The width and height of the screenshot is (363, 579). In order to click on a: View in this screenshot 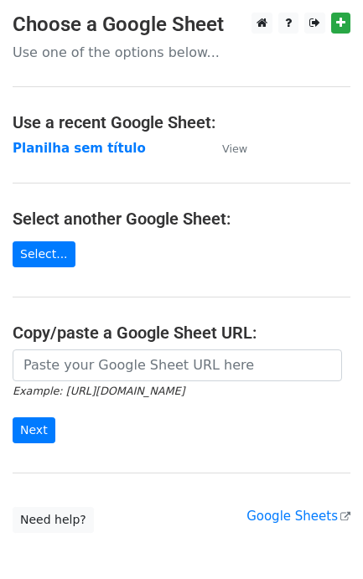, I will do `click(226, 148)`.